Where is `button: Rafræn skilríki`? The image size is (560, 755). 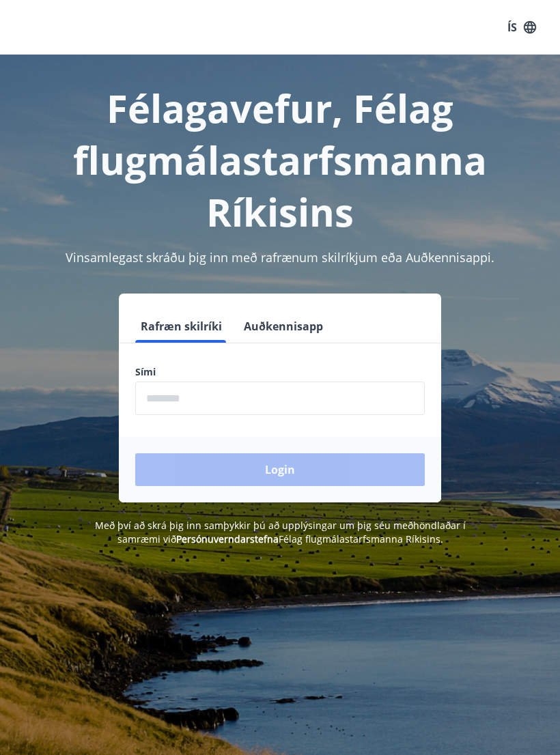 button: Rafræn skilríki is located at coordinates (181, 326).